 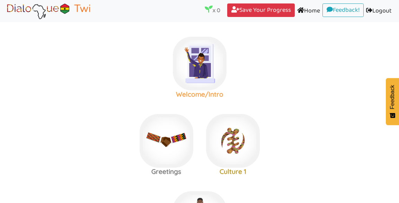 What do you see at coordinates (308, 11) in the screenshot?
I see `a: Home` at bounding box center [308, 11].